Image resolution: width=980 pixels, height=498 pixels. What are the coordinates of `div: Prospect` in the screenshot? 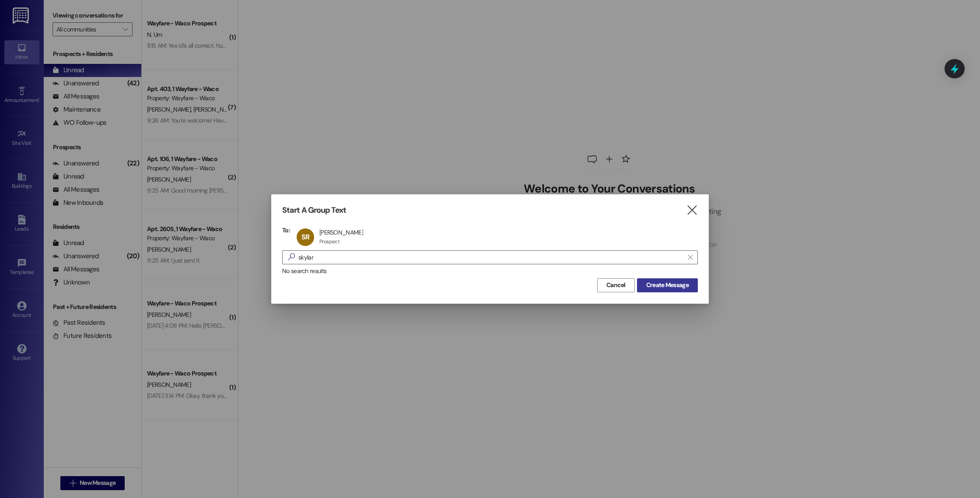 It's located at (329, 241).